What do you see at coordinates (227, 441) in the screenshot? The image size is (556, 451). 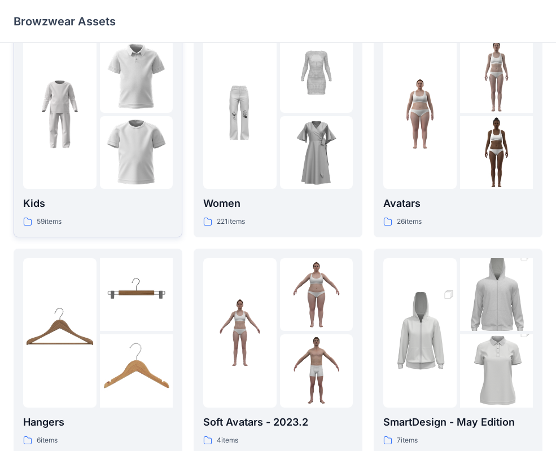 I see `p: 4 items` at bounding box center [227, 441].